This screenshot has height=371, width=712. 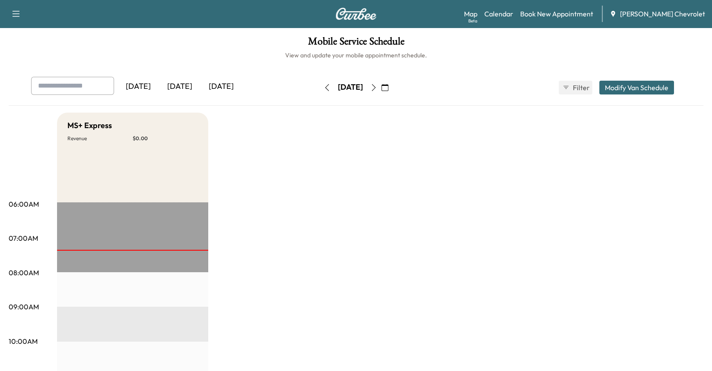 What do you see at coordinates (24, 307) in the screenshot?
I see `p: 09:00AM` at bounding box center [24, 307].